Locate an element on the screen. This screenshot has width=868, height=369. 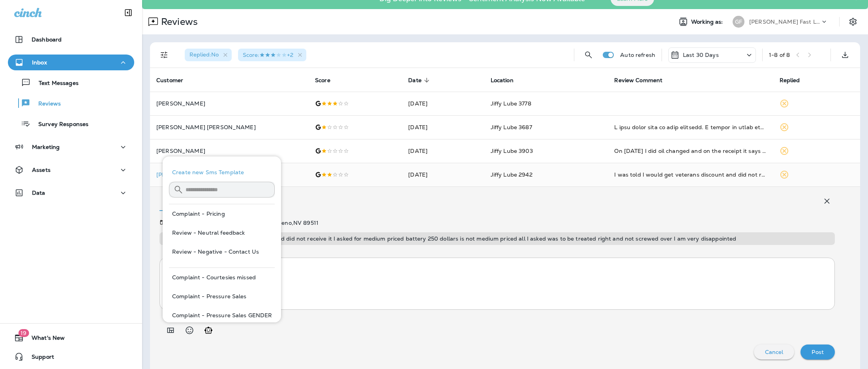
button: Data is located at coordinates (71, 193).